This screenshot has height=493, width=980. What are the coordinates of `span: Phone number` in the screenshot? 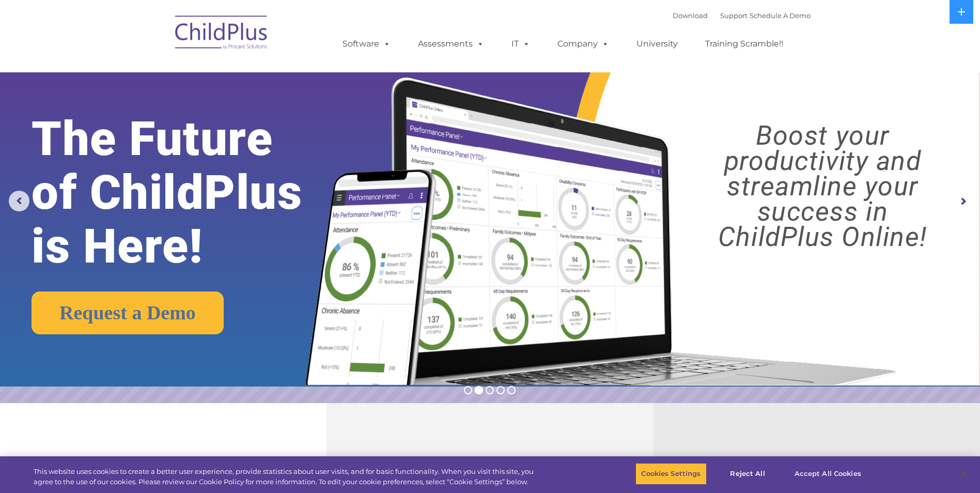 It's located at (166, 114).